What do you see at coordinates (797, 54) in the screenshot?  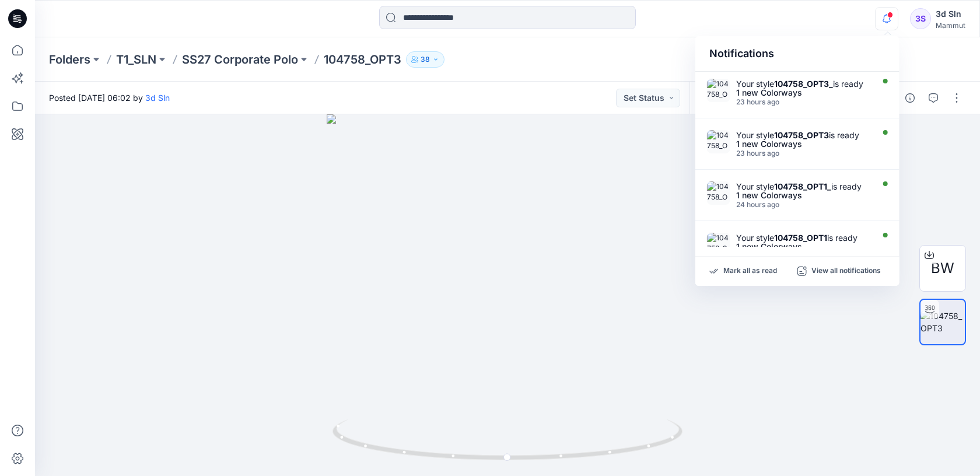 I see `div: Notifications` at bounding box center [797, 54].